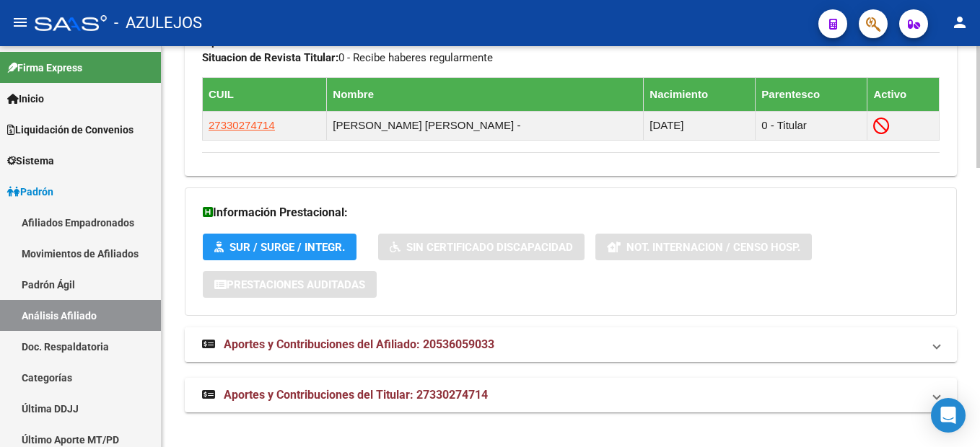 This screenshot has height=447, width=980. I want to click on button: Prestaciones Auditadas, so click(290, 285).